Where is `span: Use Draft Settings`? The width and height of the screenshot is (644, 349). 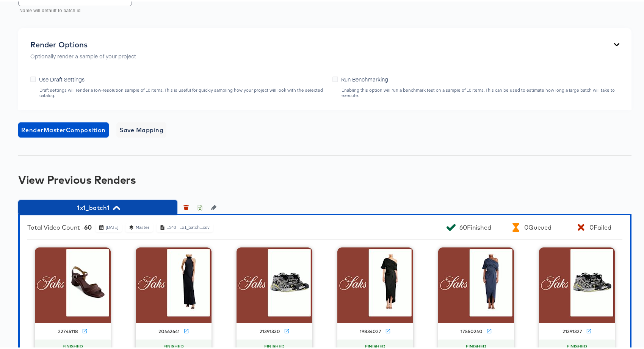 span: Use Draft Settings is located at coordinates (62, 77).